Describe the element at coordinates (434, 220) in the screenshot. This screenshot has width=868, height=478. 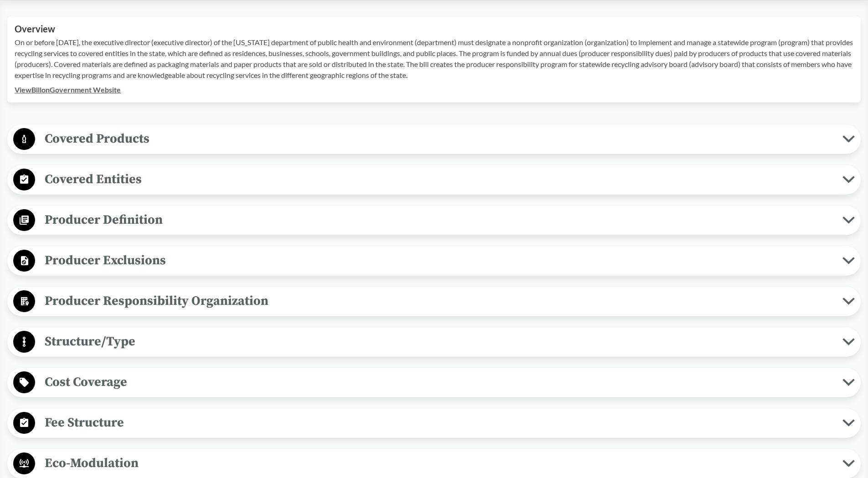
I see `button: Producer Definition` at that location.